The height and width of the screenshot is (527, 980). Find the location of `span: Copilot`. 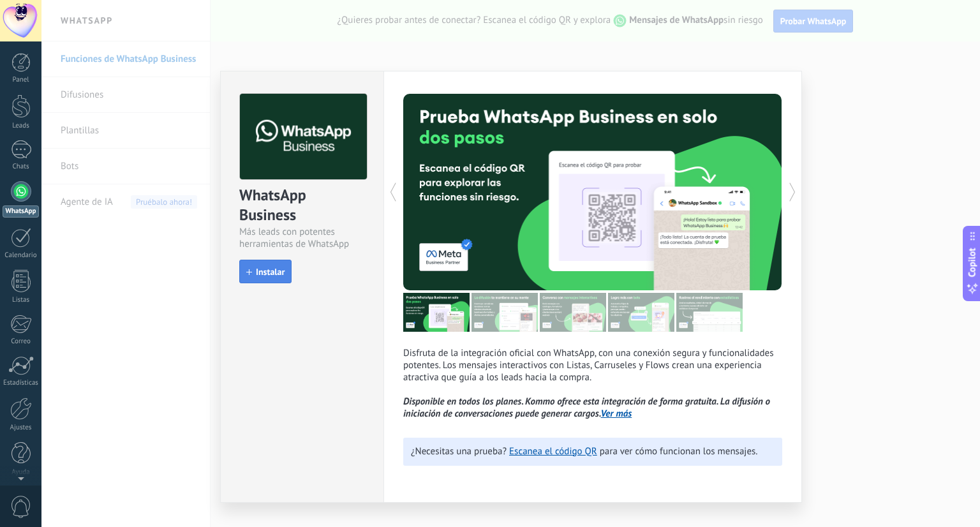

span: Copilot is located at coordinates (973, 263).